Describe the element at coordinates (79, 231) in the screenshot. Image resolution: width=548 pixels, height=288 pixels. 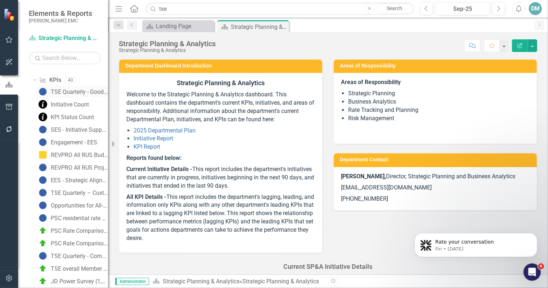
I see `div: PSC Rate Comparison - Summer - State of the Coop` at that location.